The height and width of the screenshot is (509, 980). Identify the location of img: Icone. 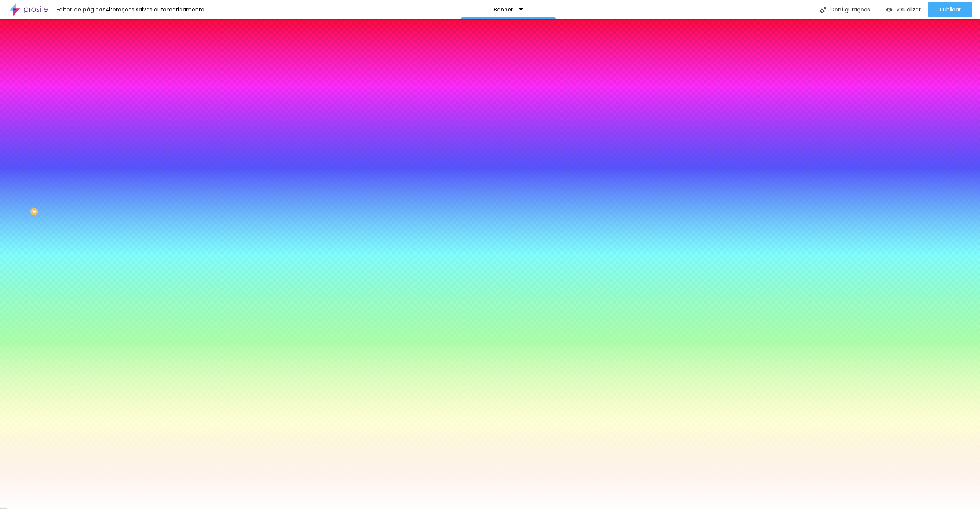
(823, 9).